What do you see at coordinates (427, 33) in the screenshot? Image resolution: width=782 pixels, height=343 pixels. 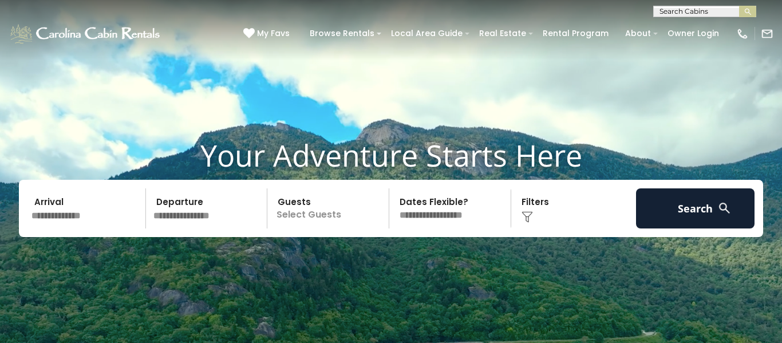 I see `a: Local Area Guide` at bounding box center [427, 33].